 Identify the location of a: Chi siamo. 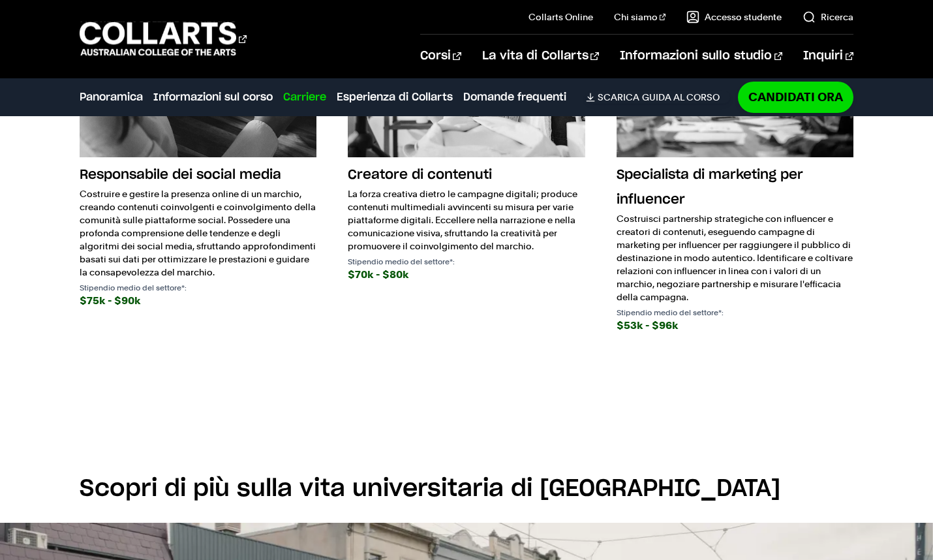
(640, 17).